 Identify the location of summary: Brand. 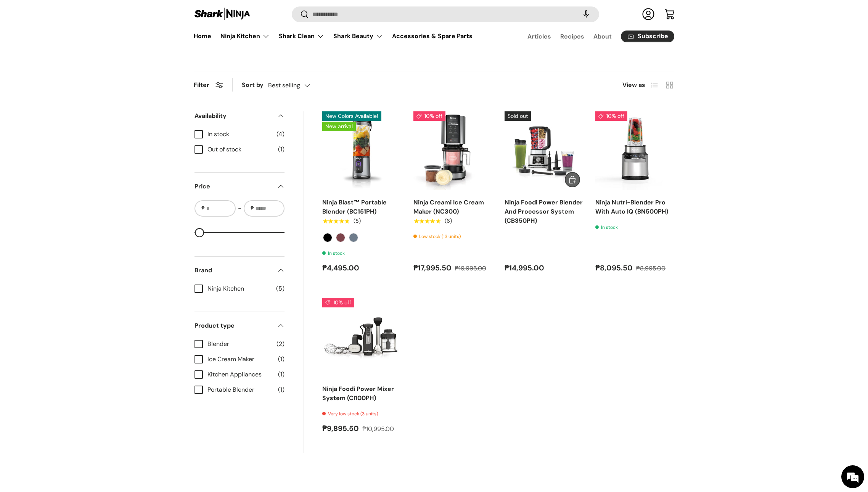
(240, 270).